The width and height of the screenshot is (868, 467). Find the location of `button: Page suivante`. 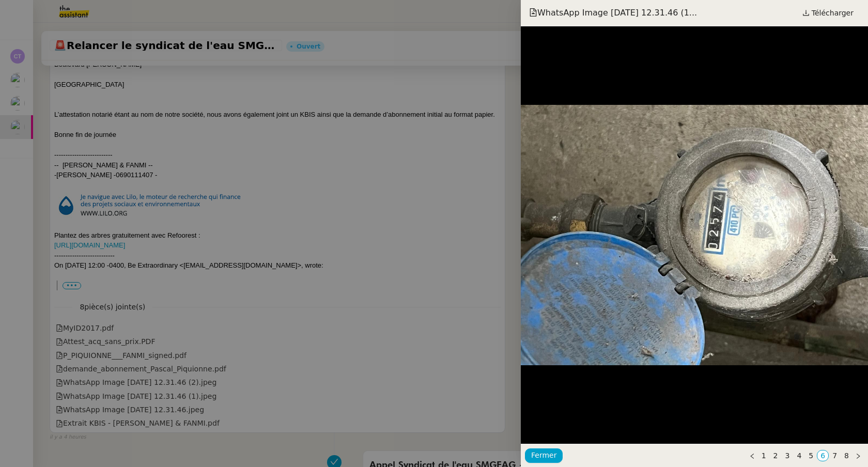

button: Page suivante is located at coordinates (859, 456).